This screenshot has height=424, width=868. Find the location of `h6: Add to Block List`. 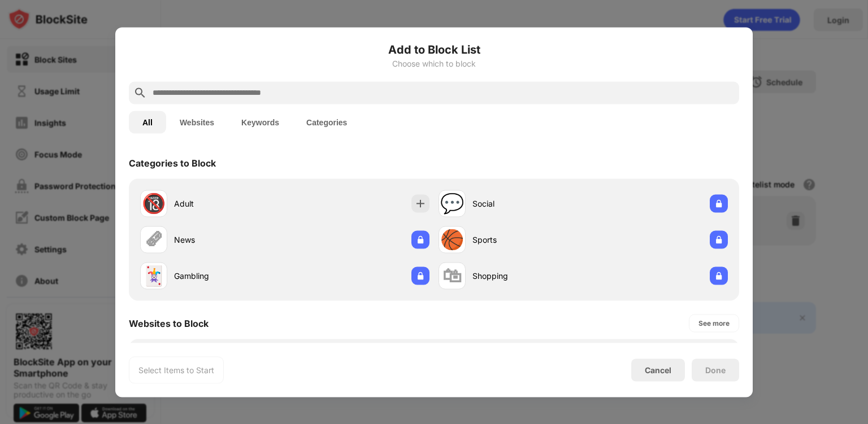

h6: Add to Block List is located at coordinates (434, 49).